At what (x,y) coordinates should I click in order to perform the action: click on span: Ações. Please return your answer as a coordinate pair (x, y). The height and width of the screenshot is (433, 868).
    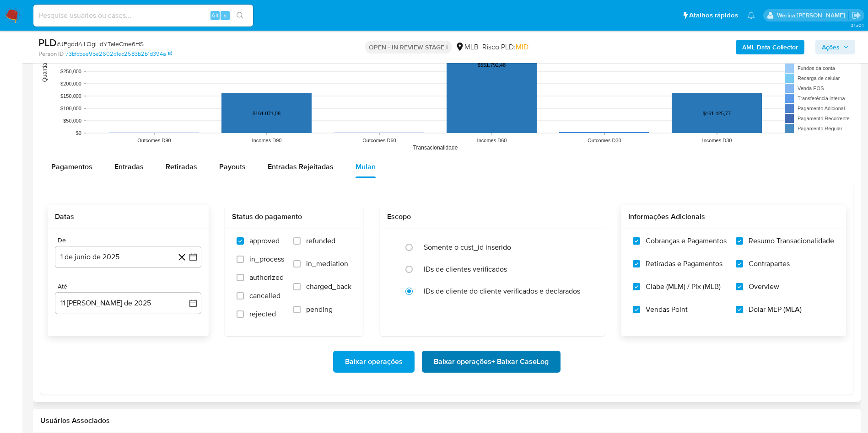
    Looking at the image, I should click on (830, 47).